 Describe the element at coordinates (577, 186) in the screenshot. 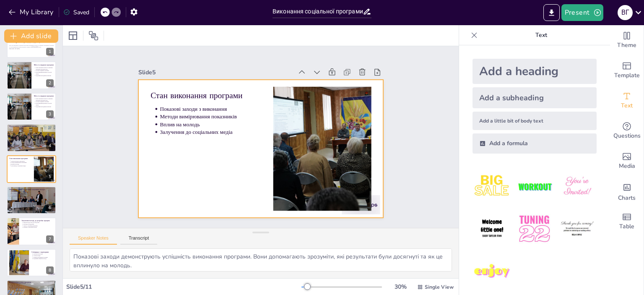

I see `img: 3.jpeg` at that location.